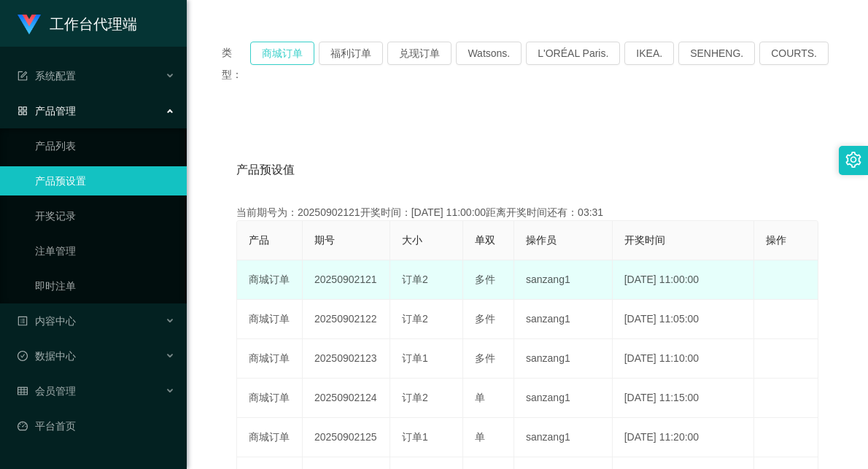 The image size is (868, 469). I want to click on i: 图标: appstore-o, so click(23, 111).